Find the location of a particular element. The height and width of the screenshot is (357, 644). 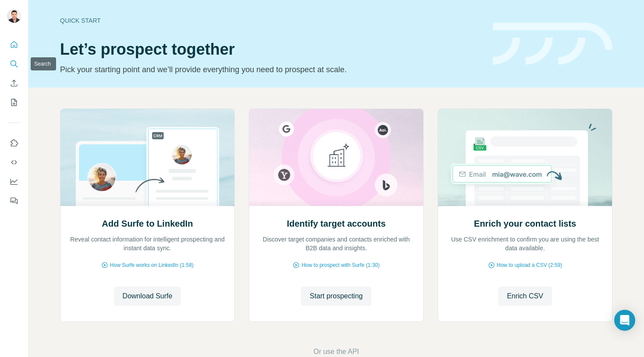

span: Or use the API is located at coordinates (336, 352).